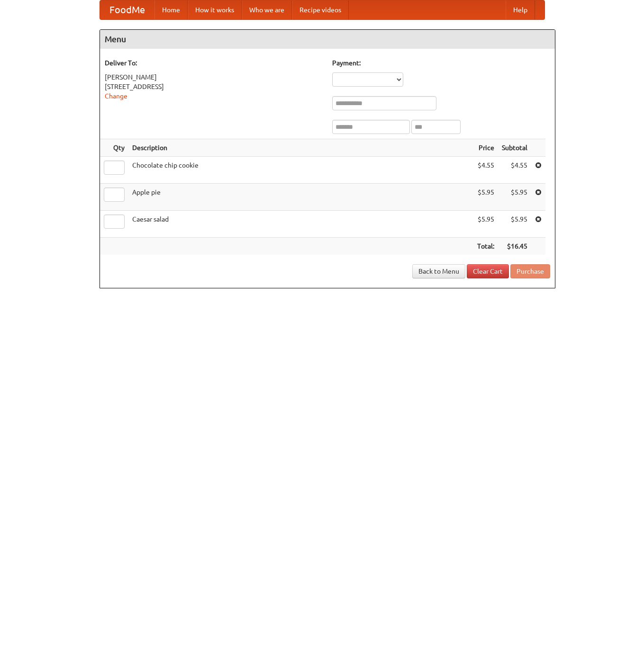 Image resolution: width=644 pixels, height=670 pixels. Describe the element at coordinates (116, 96) in the screenshot. I see `a: Change` at that location.